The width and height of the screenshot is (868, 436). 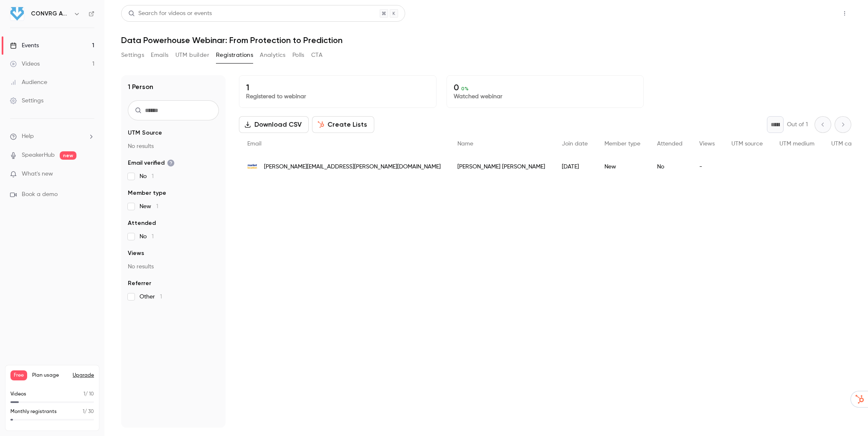 I want to click on div: No, so click(x=669, y=167).